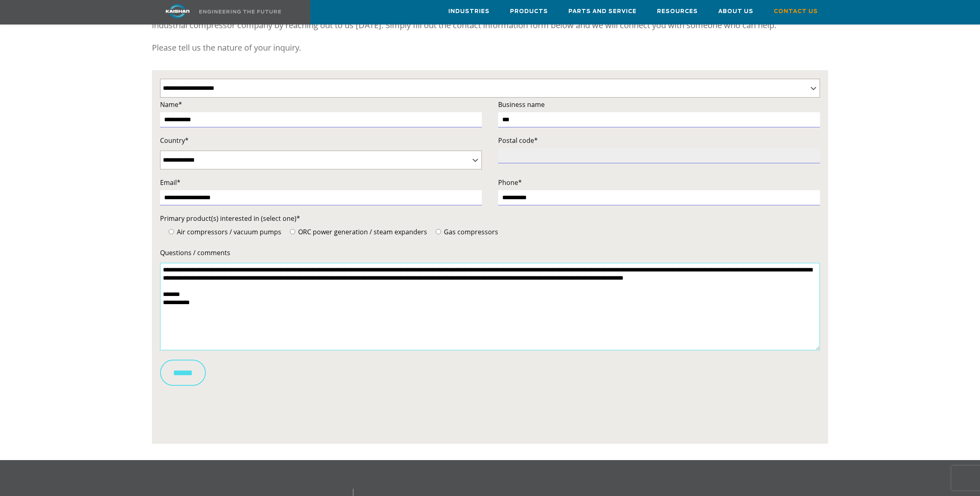 Image resolution: width=980 pixels, height=496 pixels. What do you see at coordinates (659, 140) in the screenshot?
I see `label: Postal code*` at bounding box center [659, 140].